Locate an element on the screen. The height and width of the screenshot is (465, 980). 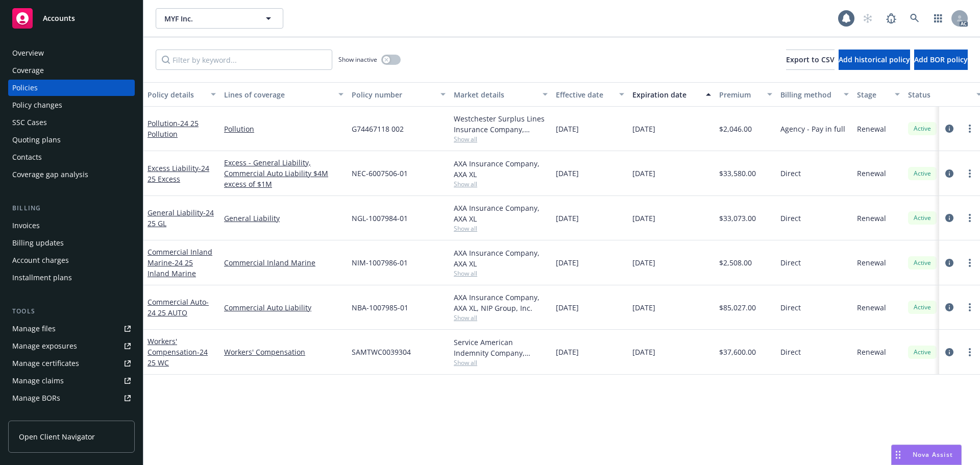
span: Nova Assist is located at coordinates (932, 454).